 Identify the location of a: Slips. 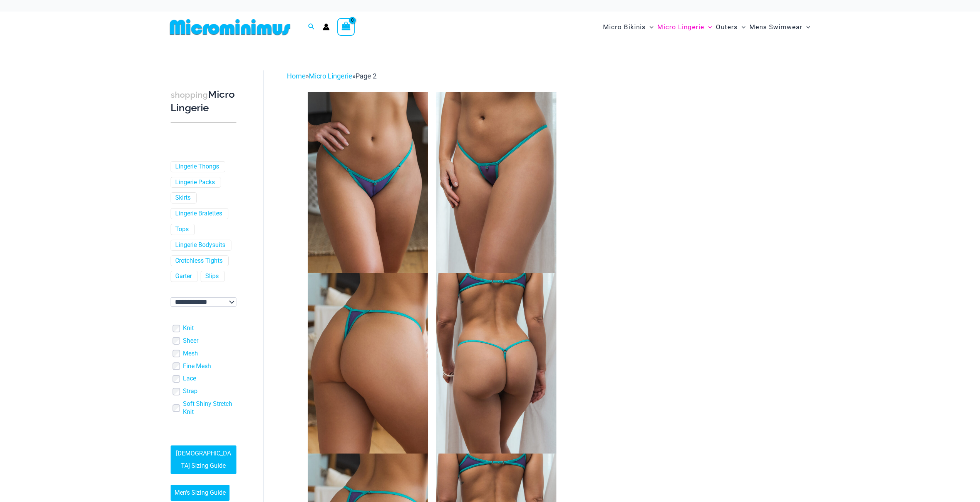
(211, 277).